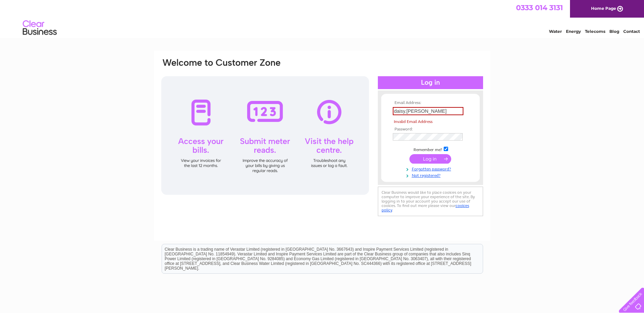 This screenshot has width=644, height=313. I want to click on img: logo.png, so click(40, 28).